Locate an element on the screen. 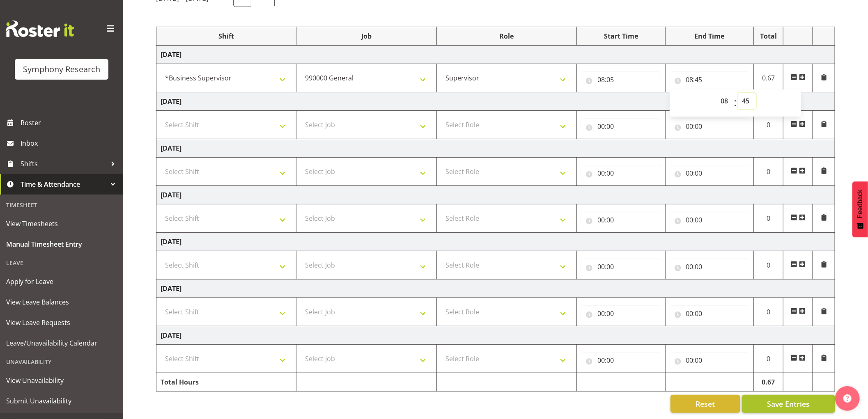 Image resolution: width=868 pixels, height=419 pixels. div: Unavailability is located at coordinates (61, 361).